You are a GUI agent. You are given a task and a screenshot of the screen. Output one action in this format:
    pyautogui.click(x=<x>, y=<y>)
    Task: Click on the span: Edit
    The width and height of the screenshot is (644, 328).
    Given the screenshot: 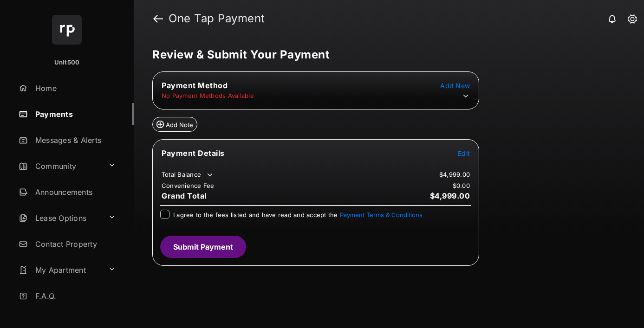 What is the action you would take?
    pyautogui.click(x=464, y=153)
    